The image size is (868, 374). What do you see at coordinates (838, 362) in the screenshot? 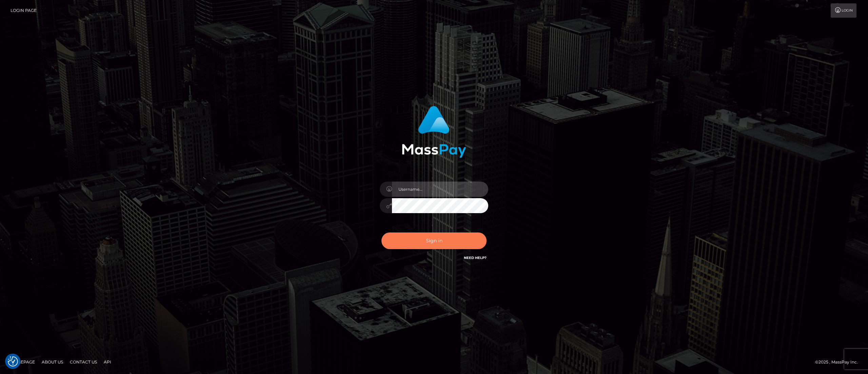
I see `div: © 2025 , MassPay Inc.` at bounding box center [838, 362].